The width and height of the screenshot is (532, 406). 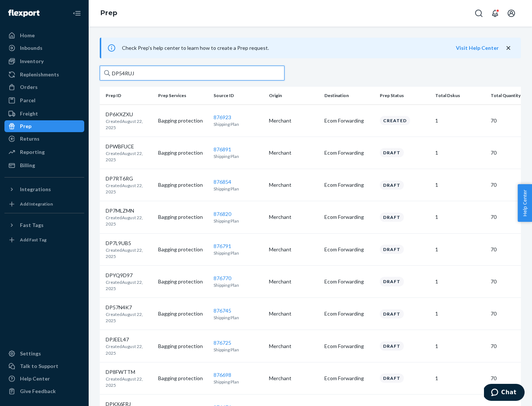 I want to click on th: Total Dskus, so click(x=461, y=96).